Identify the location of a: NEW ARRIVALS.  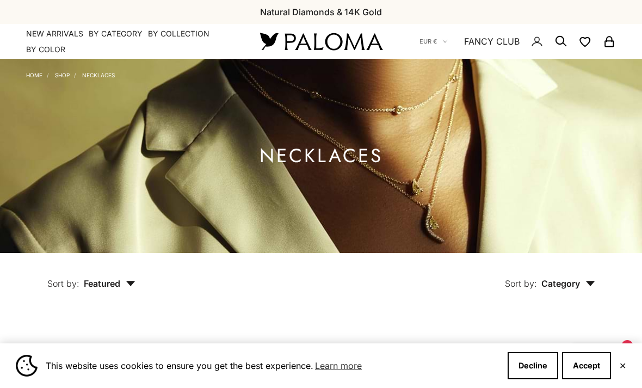
(54, 34).